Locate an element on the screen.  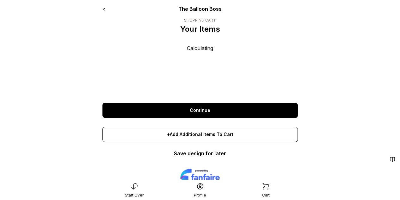
div: Start Over is located at coordinates (134, 195).